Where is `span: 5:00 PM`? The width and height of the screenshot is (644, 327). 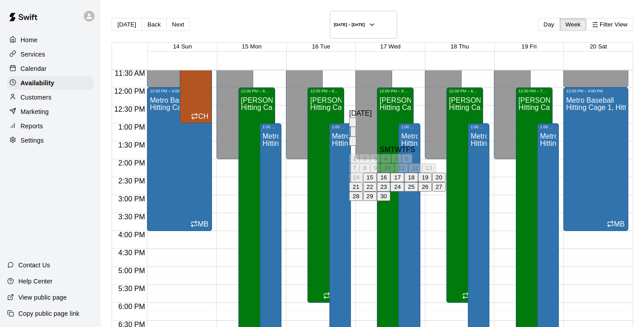
span: 5:00 PM is located at coordinates (132, 270).